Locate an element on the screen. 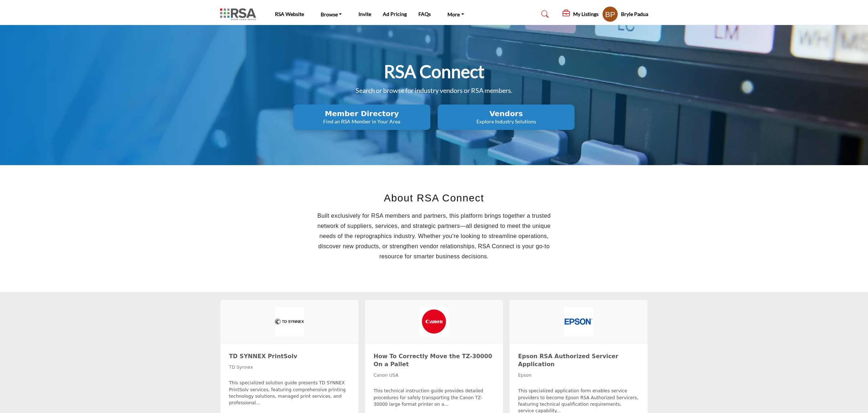  p: Find an RSA Member in Your Area is located at coordinates (361, 122).